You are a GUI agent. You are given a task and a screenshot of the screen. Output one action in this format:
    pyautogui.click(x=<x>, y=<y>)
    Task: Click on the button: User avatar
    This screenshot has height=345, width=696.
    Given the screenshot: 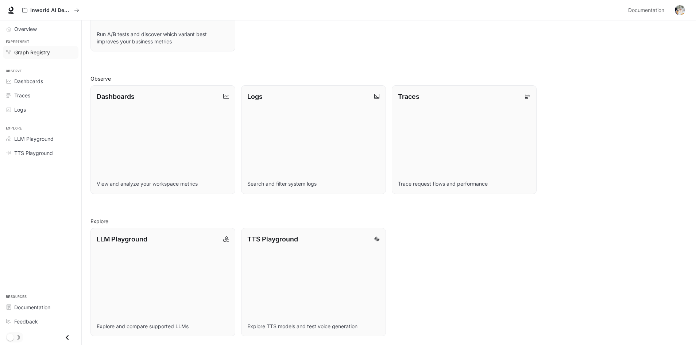 What is the action you would take?
    pyautogui.click(x=680, y=10)
    